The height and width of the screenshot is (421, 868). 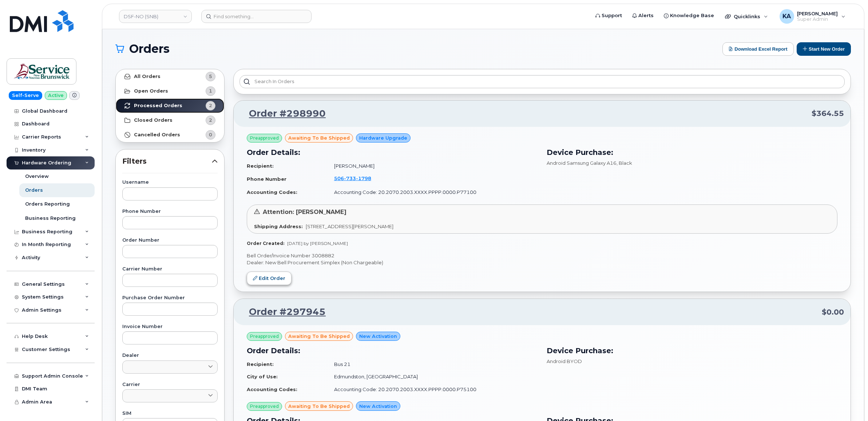 What do you see at coordinates (170, 120) in the screenshot?
I see `a: Closed Orders2` at bounding box center [170, 120].